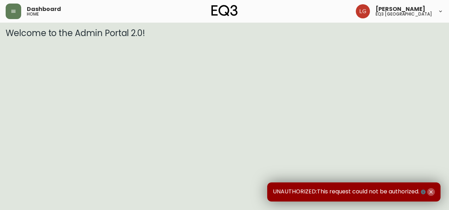 The height and width of the screenshot is (210, 449). Describe the element at coordinates (225, 11) in the screenshot. I see `img: logo` at that location.